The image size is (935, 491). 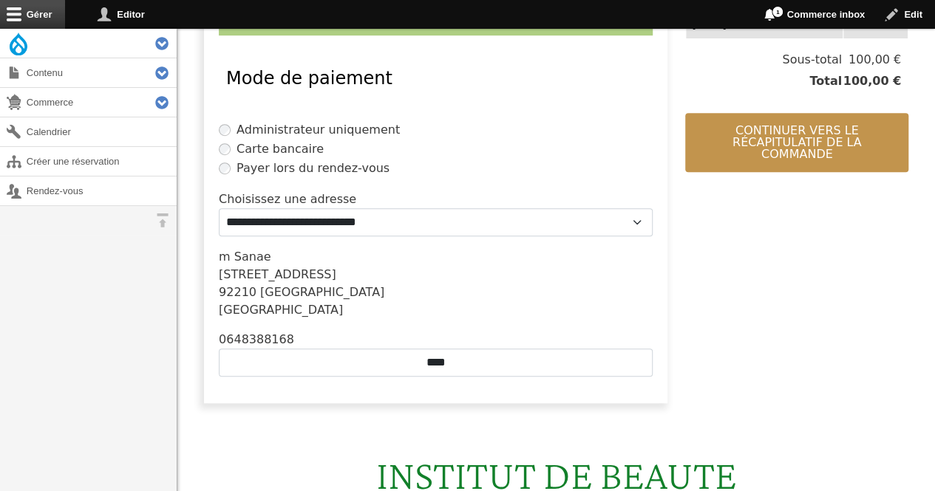 I want to click on span: m, so click(x=225, y=256).